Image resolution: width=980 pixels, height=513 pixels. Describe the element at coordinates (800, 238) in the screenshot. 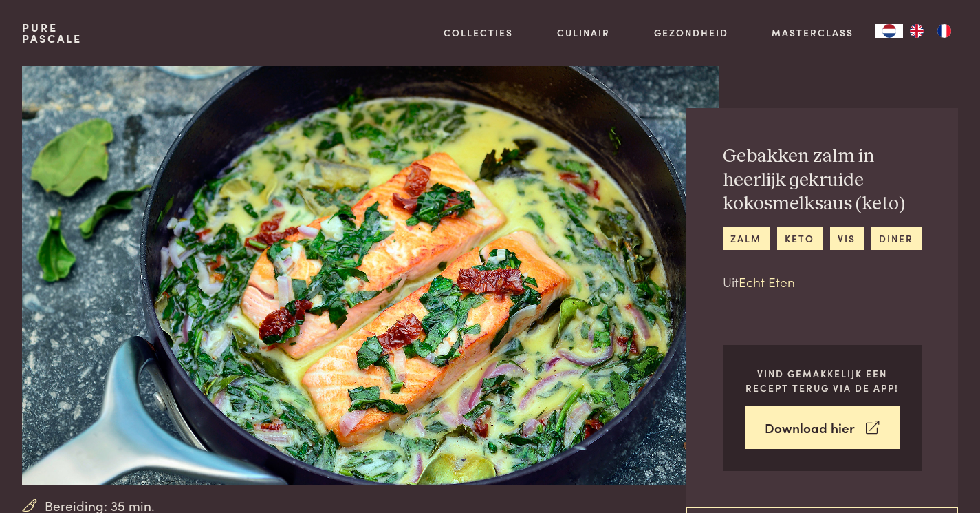

I see `a: keto` at that location.